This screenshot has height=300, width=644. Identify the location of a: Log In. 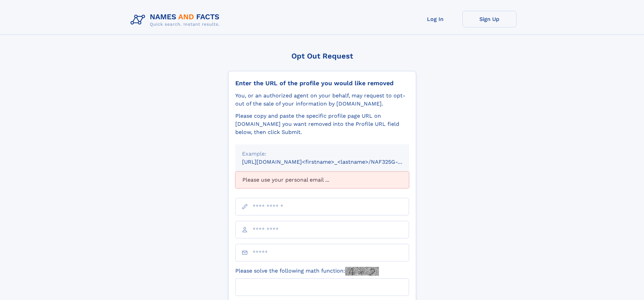
(435, 19).